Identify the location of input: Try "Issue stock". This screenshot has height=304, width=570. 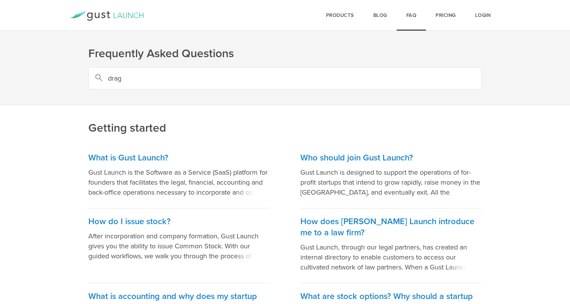
(285, 78).